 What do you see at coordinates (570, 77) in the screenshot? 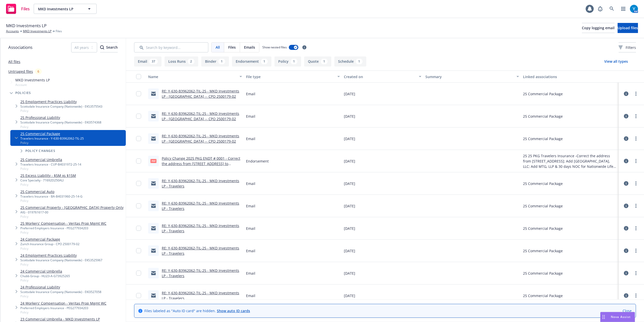
I see `button: Linked associations` at bounding box center [570, 77].